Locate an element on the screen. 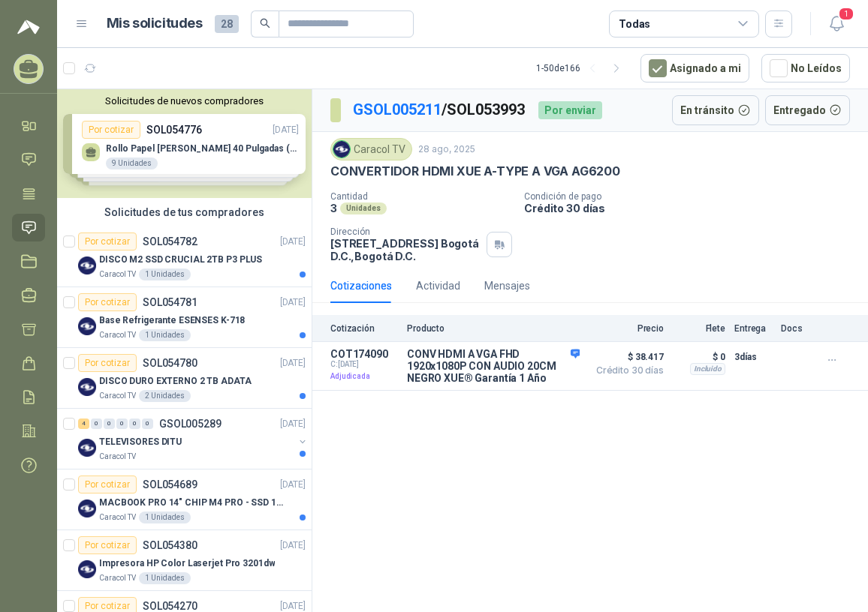  p: $ 0 is located at coordinates (699, 357).